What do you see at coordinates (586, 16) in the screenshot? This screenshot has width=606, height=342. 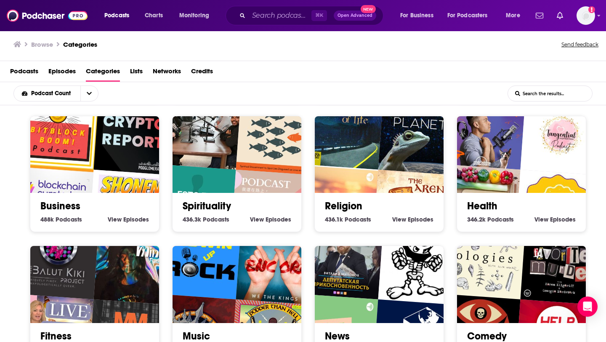 I see `img: User Profile` at bounding box center [586, 16].